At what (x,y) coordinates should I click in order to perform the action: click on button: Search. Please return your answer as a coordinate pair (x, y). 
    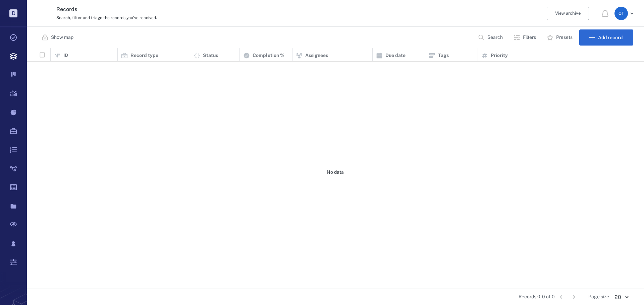
    Looking at the image, I should click on (491, 37).